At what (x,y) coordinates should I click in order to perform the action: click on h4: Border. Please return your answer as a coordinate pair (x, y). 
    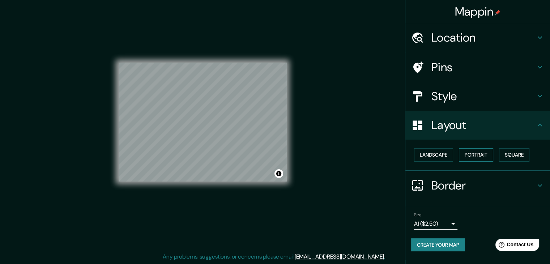
    Looking at the image, I should click on (484, 186).